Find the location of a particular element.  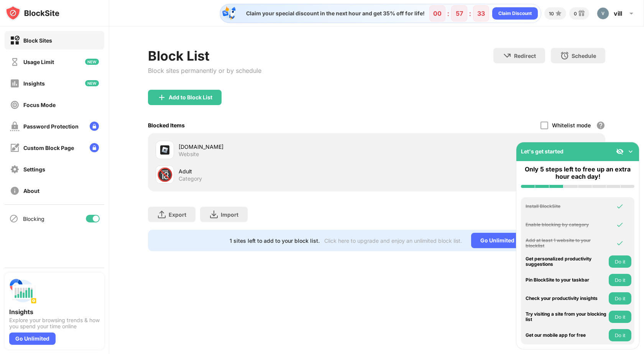

img: settings-off.svg is located at coordinates (15, 169).